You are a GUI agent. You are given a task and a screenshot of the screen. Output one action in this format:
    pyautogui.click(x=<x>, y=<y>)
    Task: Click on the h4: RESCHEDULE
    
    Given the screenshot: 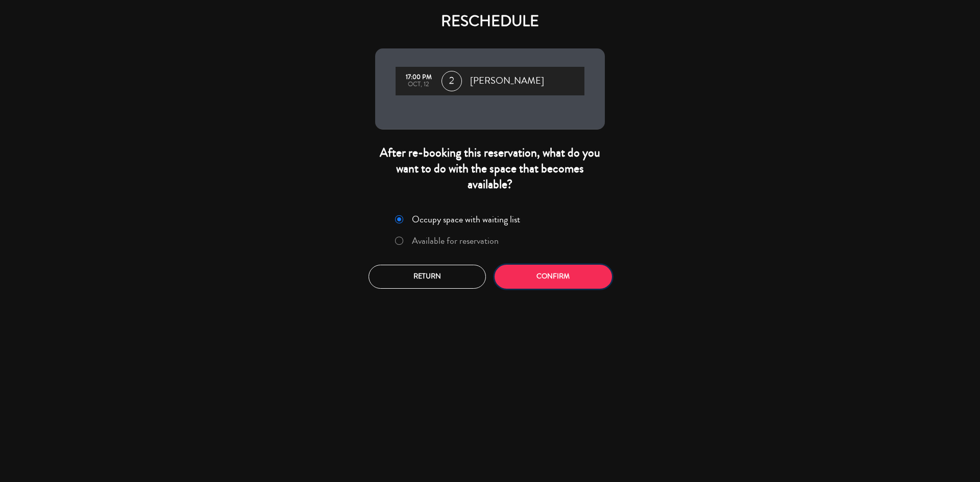 What is the action you would take?
    pyautogui.click(x=490, y=21)
    